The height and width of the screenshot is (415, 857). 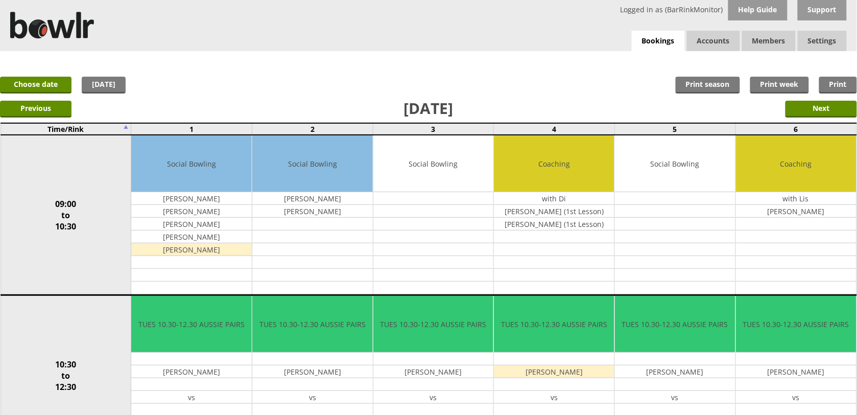 What do you see at coordinates (313, 129) in the screenshot?
I see `td: 2` at bounding box center [313, 129].